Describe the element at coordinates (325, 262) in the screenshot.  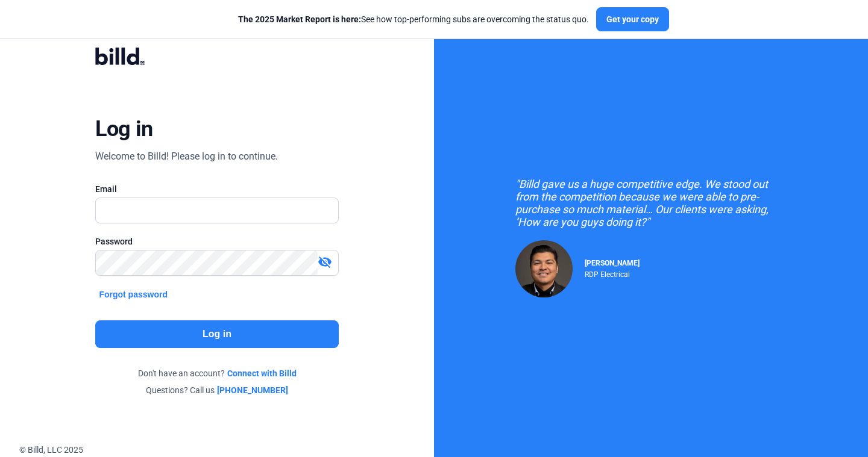
I see `mat-icon: visibility_off` at that location.